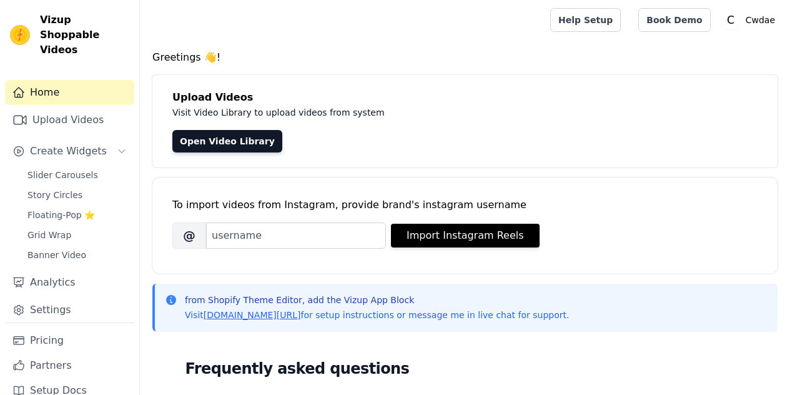 Image resolution: width=790 pixels, height=395 pixels. I want to click on a: Partners, so click(69, 365).